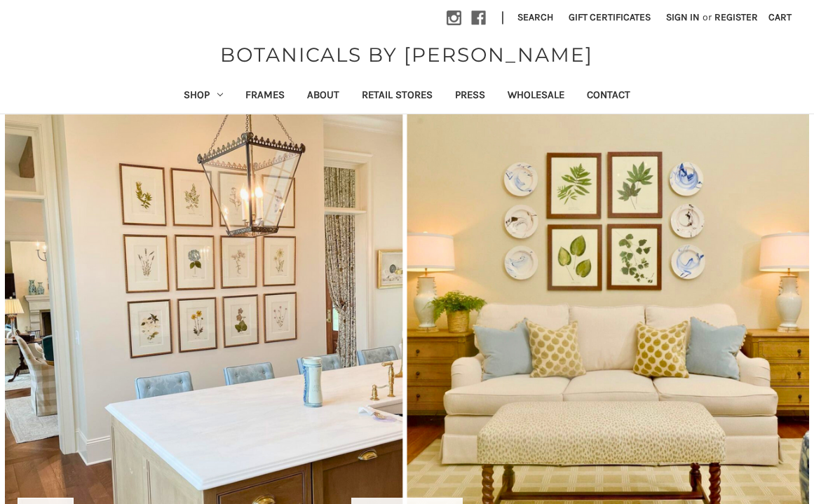 The image size is (814, 504). What do you see at coordinates (323, 96) in the screenshot?
I see `a: About` at bounding box center [323, 96].